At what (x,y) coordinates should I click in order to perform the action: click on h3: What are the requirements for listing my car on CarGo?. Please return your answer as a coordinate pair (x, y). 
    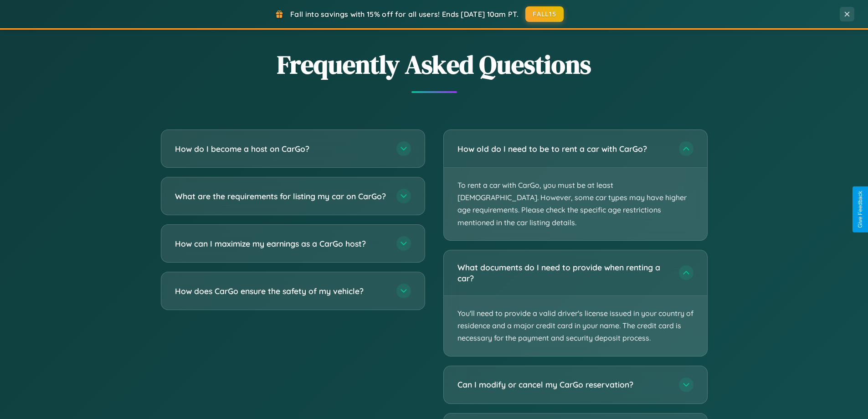
    Looking at the image, I should click on (281, 196).